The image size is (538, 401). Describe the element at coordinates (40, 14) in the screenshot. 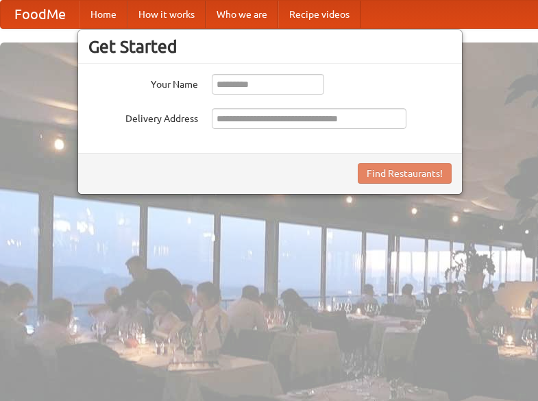

I see `a: FoodMe` at that location.